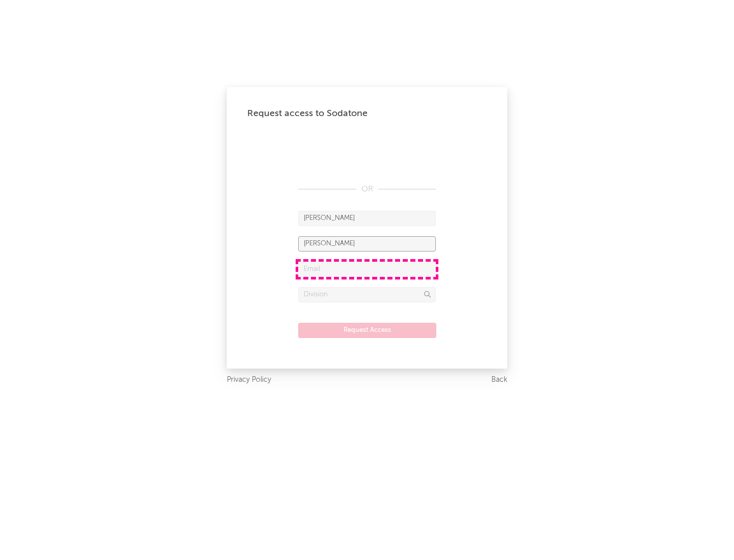 The height and width of the screenshot is (560, 734). Describe the element at coordinates (367, 295) in the screenshot. I see `input: Division` at that location.